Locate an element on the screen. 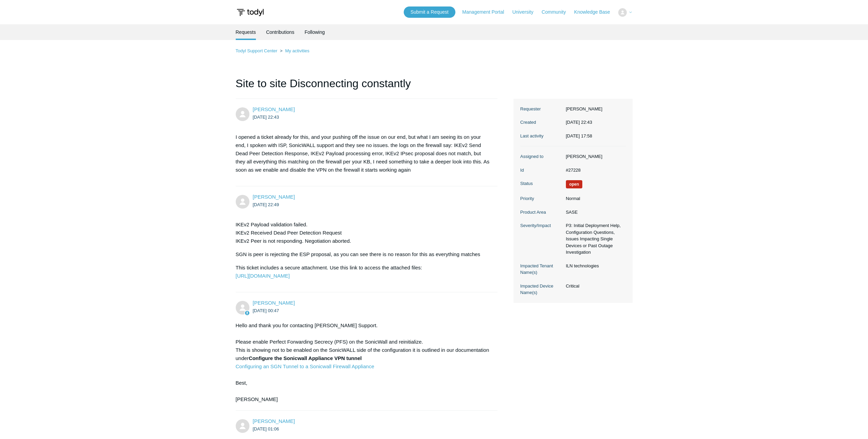 This screenshot has height=439, width=868. time: 2025-08-11T01:06:22Z is located at coordinates (266, 429).